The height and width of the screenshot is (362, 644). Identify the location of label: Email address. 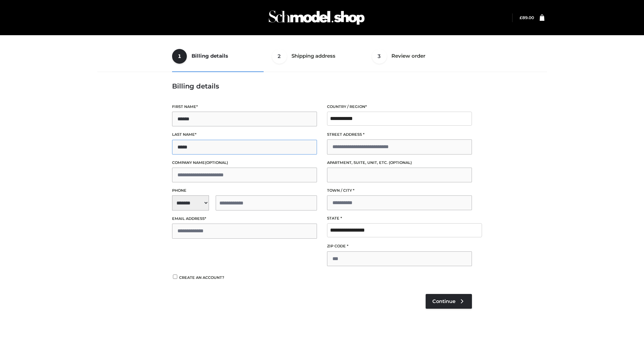
(245, 219).